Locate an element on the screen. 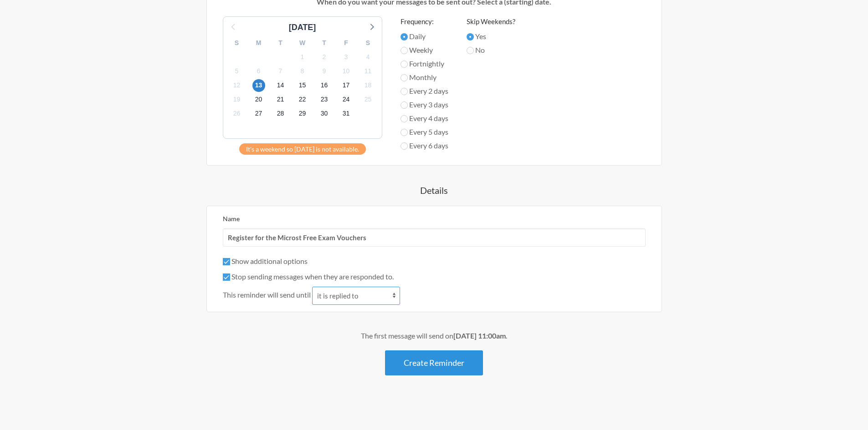 The width and height of the screenshot is (868, 430). span: Monday, December 1, 2025 is located at coordinates (346, 114).